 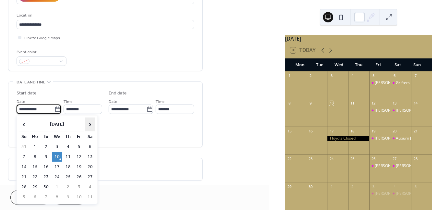 What do you see at coordinates (415, 158) in the screenshot?
I see `div: 28` at bounding box center [415, 158].